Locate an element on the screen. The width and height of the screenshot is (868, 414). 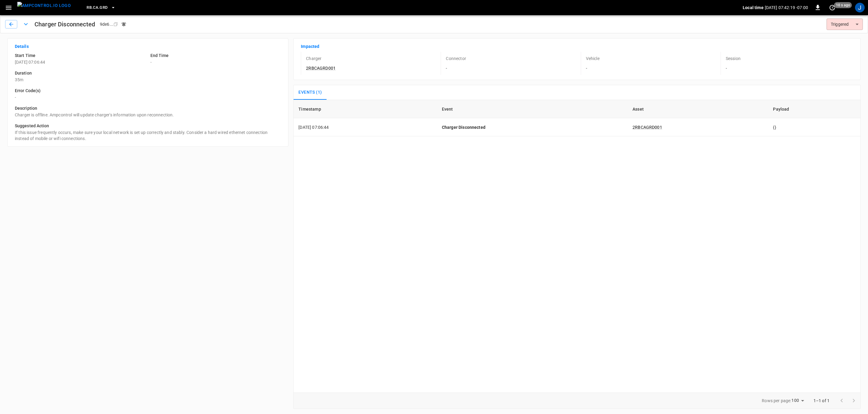
img: ampcontrol.io logo is located at coordinates (44, 6).